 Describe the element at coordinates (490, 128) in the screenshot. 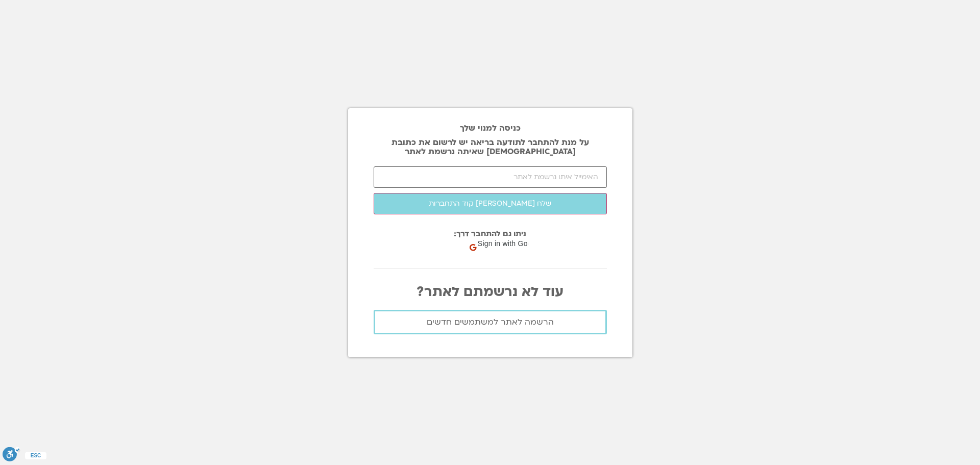

I see `h2: כניסה למנוי שלך` at that location.